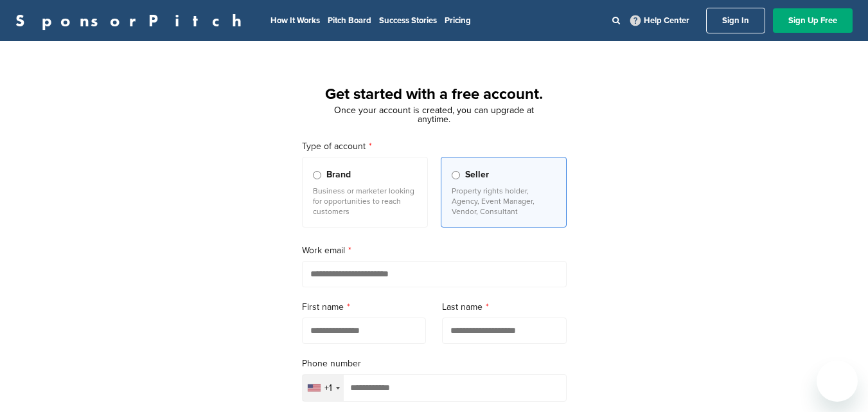 This screenshot has width=868, height=412. Describe the element at coordinates (408, 21) in the screenshot. I see `a: Success Stories` at that location.